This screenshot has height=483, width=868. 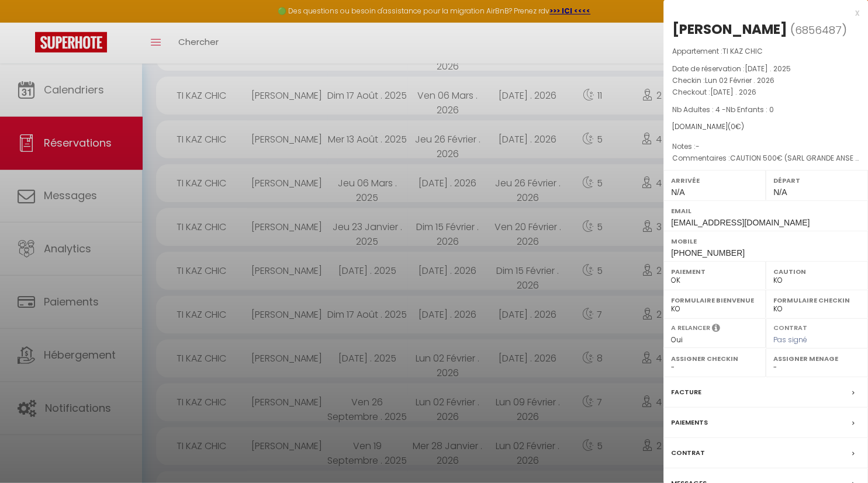 What do you see at coordinates (690, 422) in the screenshot?
I see `label: Paiements` at bounding box center [690, 422].